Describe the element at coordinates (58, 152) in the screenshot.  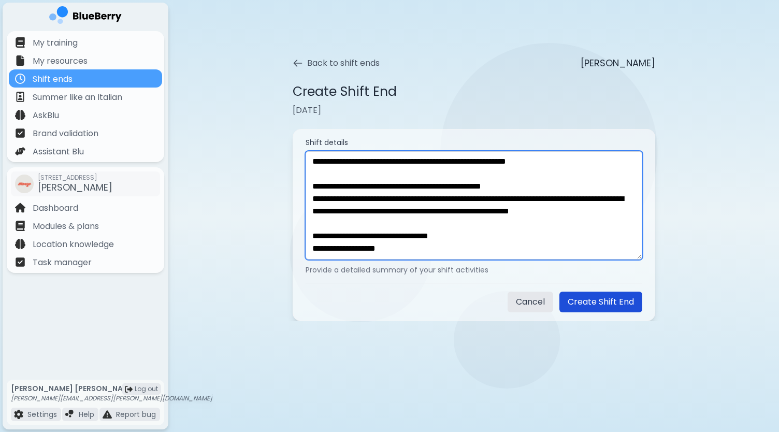
I see `p: Assistant Blu` at that location.